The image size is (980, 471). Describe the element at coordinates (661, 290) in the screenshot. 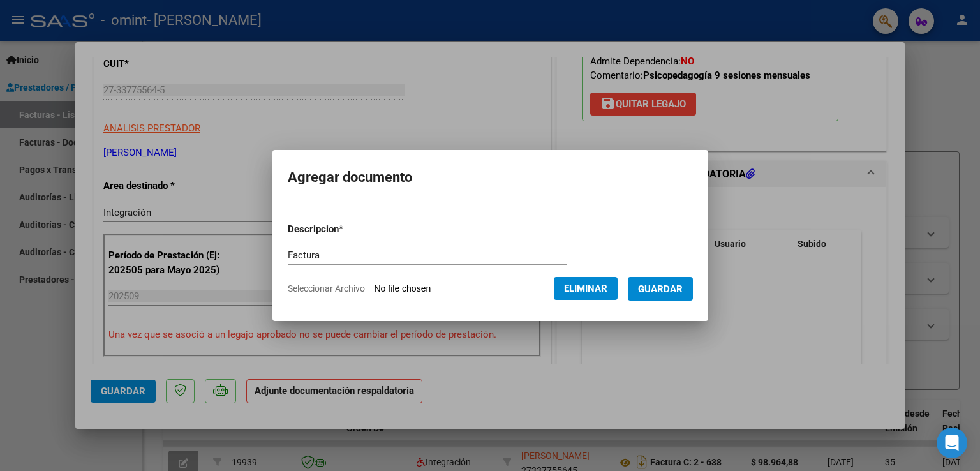

I see `span: Guardar` at that location.